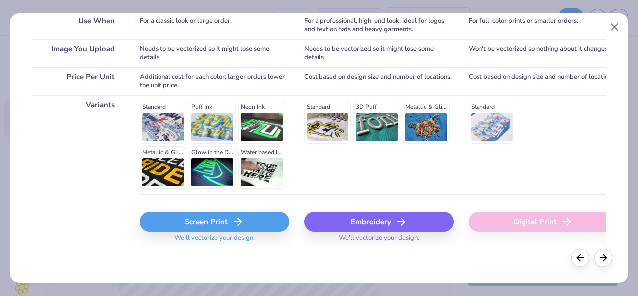  I want to click on div: Additional cost for each color; larger orders lower the unit price., so click(214, 81).